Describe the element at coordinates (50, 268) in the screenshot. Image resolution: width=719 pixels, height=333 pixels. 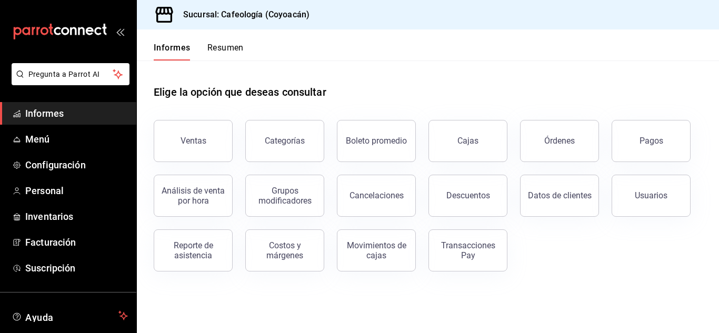
I see `font: Suscripción` at that location.